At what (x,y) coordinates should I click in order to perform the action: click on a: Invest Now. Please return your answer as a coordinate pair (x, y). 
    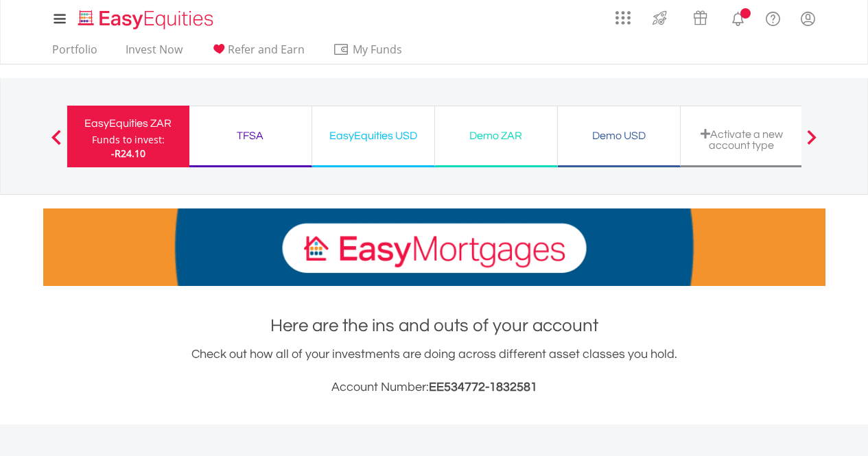
    Looking at the image, I should click on (154, 53).